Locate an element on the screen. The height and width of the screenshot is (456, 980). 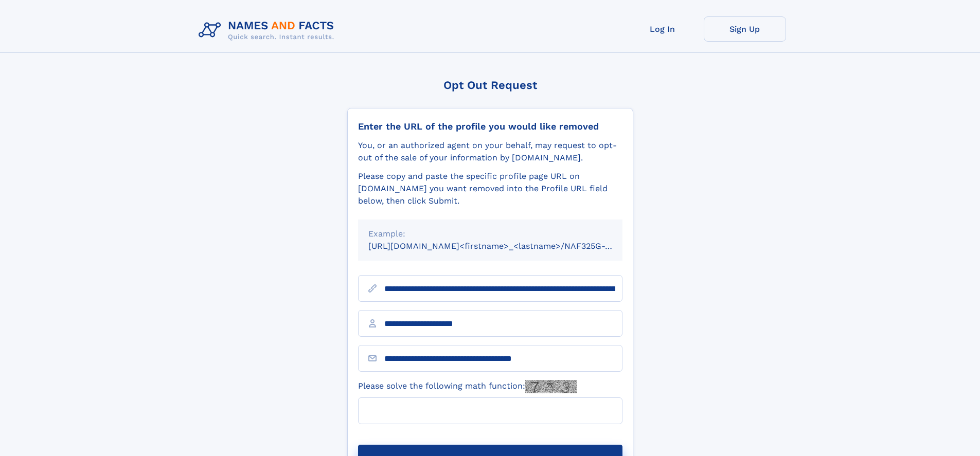
a: Sign Up is located at coordinates (745, 29).